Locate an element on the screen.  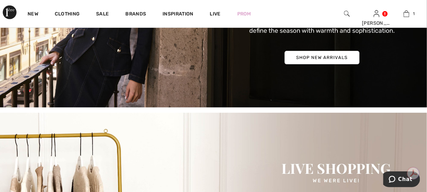
a: New is located at coordinates (33, 14).